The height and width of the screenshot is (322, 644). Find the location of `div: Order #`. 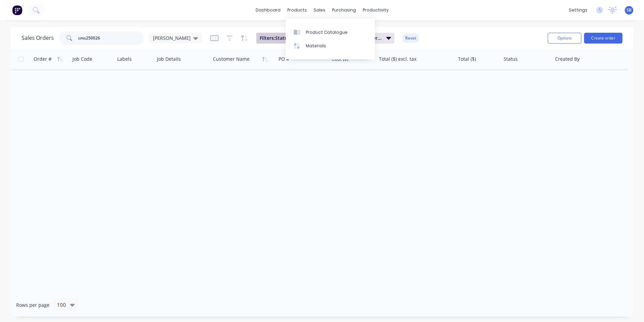

div: Order # is located at coordinates (42, 59).